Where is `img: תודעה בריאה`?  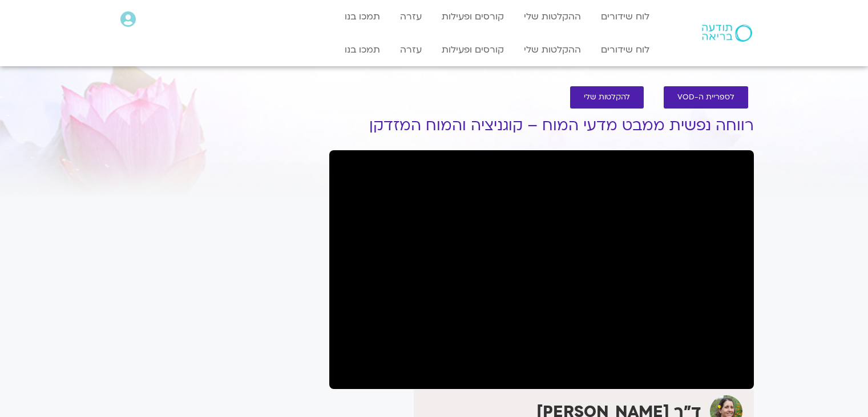 img: תודעה בריאה is located at coordinates (727, 33).